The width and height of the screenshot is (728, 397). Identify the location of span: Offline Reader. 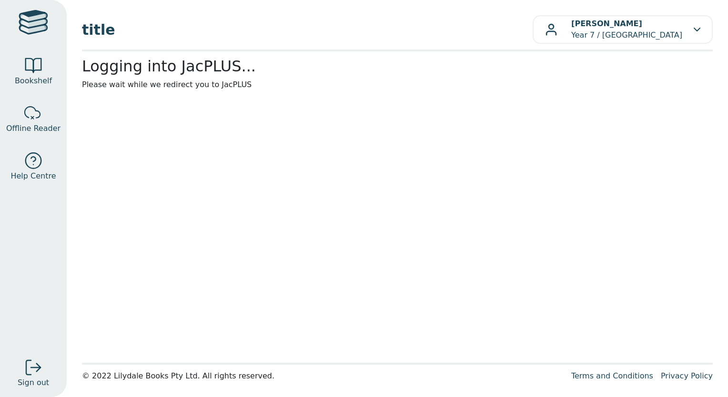
(33, 129).